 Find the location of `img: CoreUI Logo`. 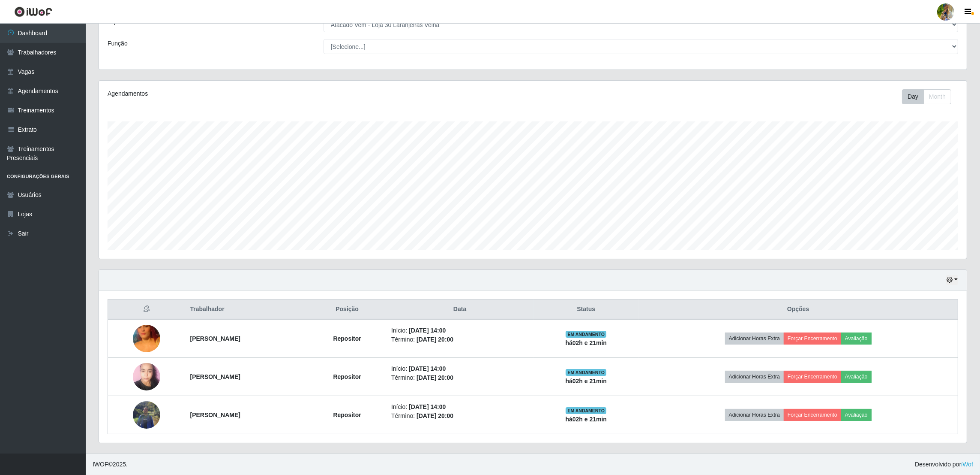

img: CoreUI Logo is located at coordinates (33, 11).